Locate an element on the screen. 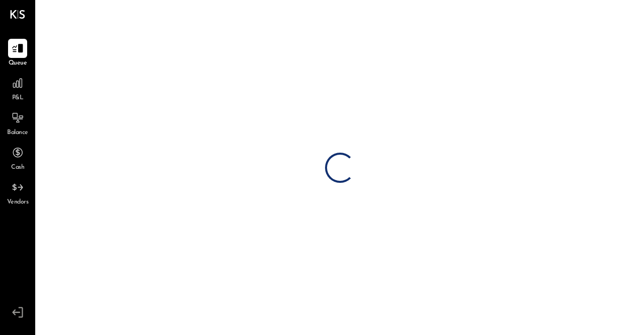 This screenshot has width=644, height=335. a: Queue is located at coordinates (18, 54).